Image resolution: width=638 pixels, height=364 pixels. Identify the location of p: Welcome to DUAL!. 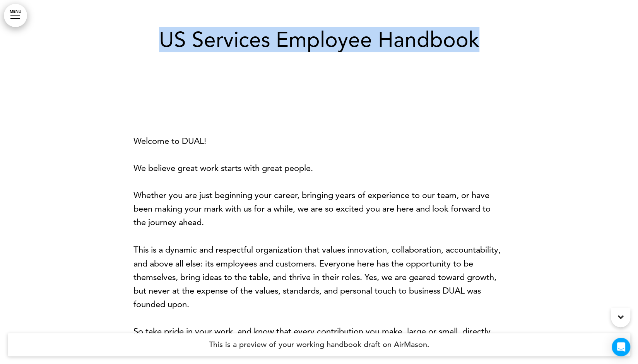
(319, 141).